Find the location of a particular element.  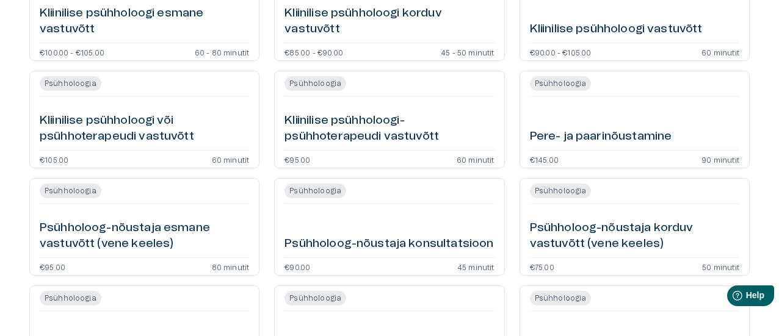

p: 90 minutit is located at coordinates (720, 159).